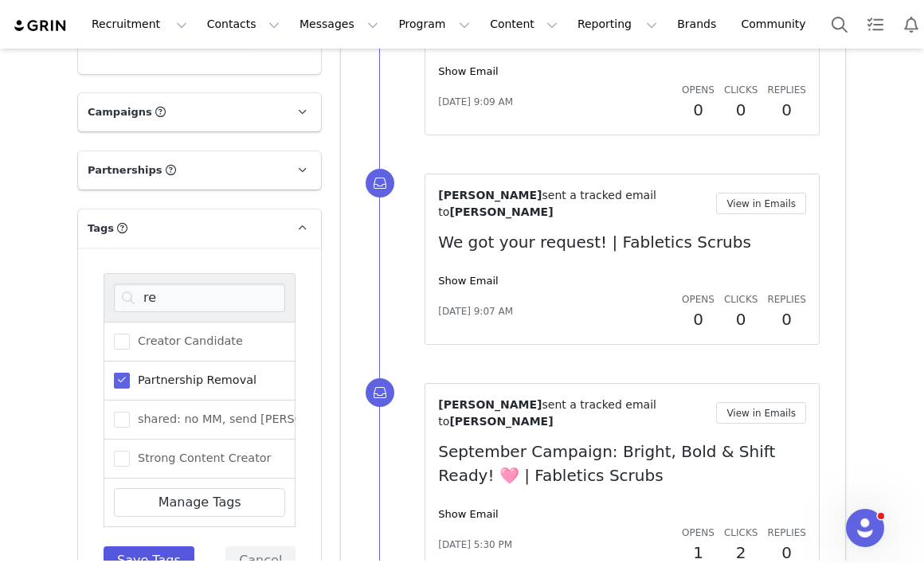 The width and height of the screenshot is (924, 563). I want to click on p: We got your request! | Fabletics Scrubs, so click(622, 242).